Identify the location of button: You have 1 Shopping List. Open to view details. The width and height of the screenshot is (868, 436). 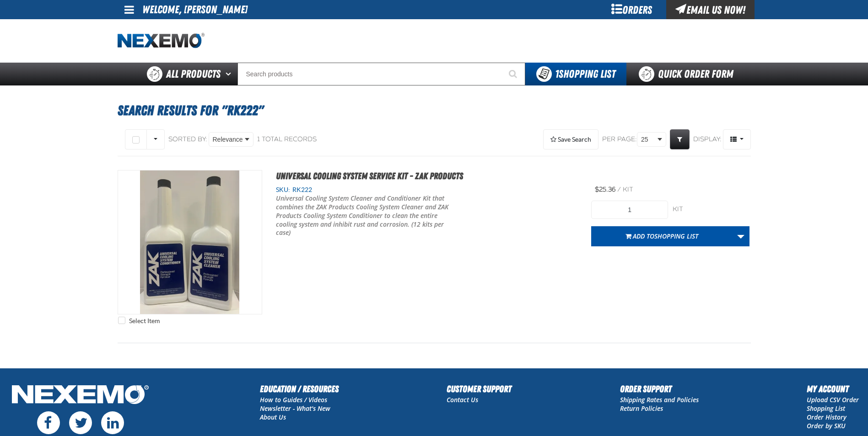
(576, 74).